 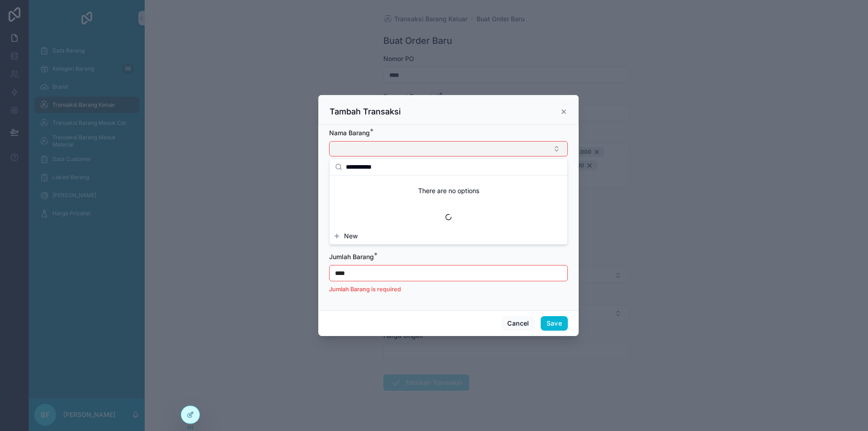 What do you see at coordinates (351, 236) in the screenshot?
I see `span: New` at bounding box center [351, 236].